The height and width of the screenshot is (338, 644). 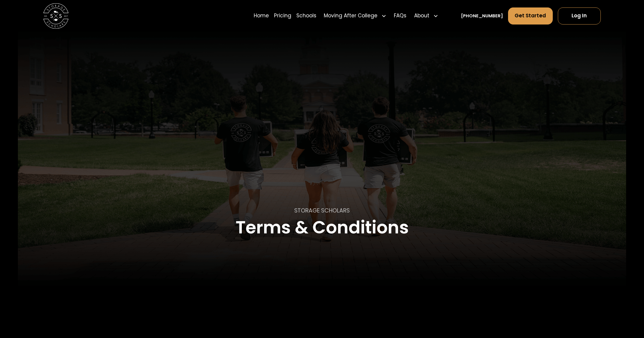 What do you see at coordinates (306, 16) in the screenshot?
I see `a: Schools` at bounding box center [306, 16].